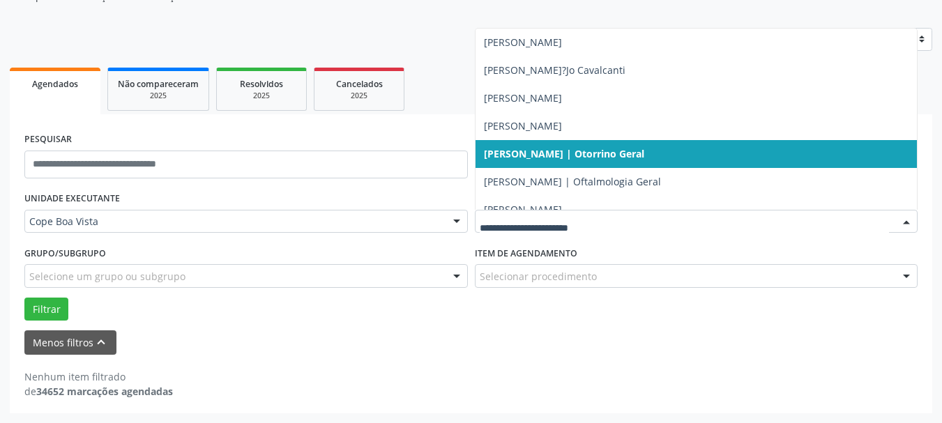 This screenshot has height=423, width=942. What do you see at coordinates (72, 199) in the screenshot?
I see `label: UNIDADE EXECUTANTE` at bounding box center [72, 199].